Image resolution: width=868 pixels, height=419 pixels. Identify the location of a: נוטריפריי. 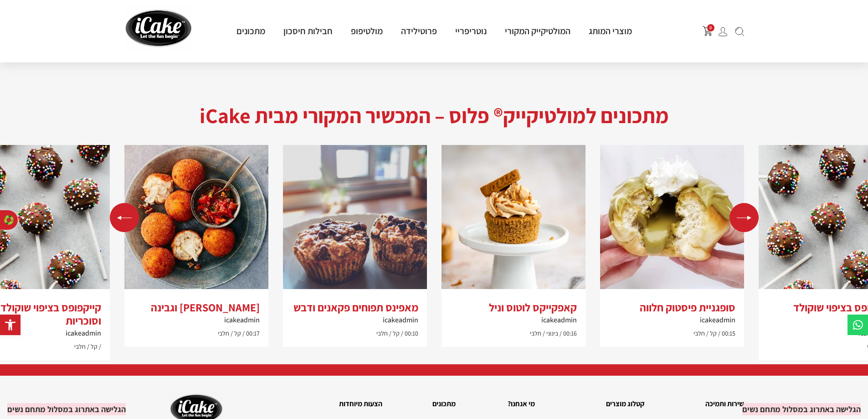
(471, 31).